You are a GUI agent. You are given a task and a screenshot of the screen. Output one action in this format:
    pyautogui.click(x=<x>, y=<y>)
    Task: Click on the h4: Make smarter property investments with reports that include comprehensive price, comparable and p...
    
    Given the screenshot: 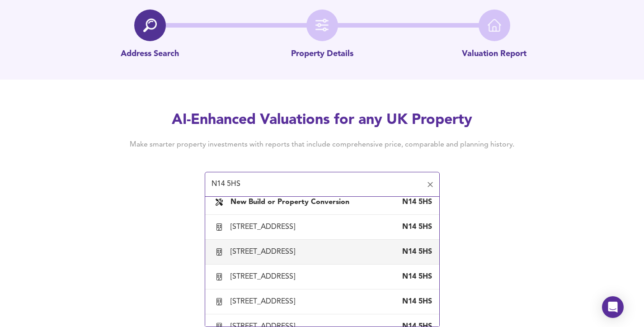 What is the action you would take?
    pyautogui.click(x=322, y=145)
    